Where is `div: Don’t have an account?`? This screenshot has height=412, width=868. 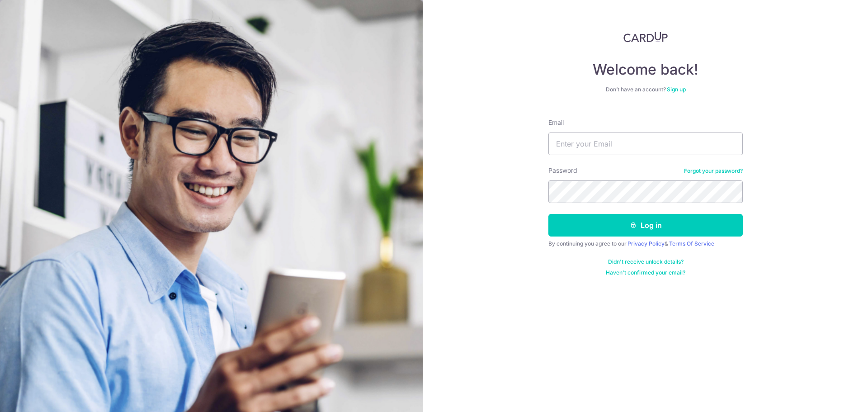 div: Don’t have an account? is located at coordinates (646, 90).